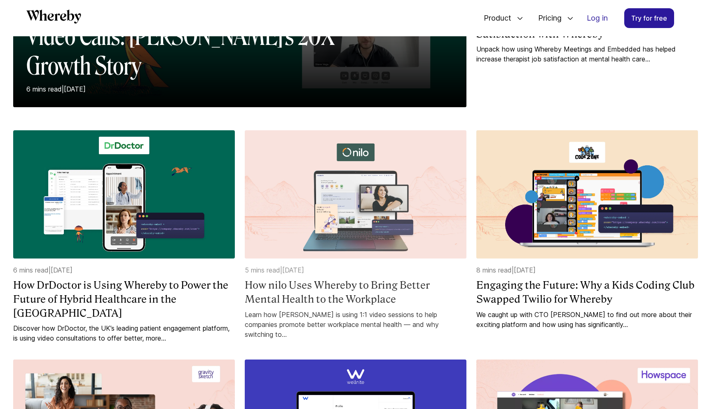 The image size is (712, 409). What do you see at coordinates (597, 18) in the screenshot?
I see `a: Log in` at bounding box center [597, 18].